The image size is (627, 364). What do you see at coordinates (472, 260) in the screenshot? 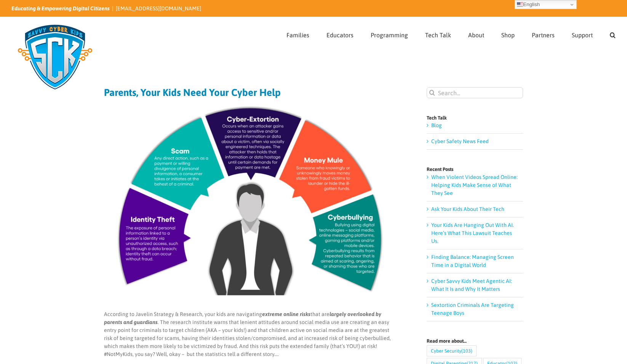
I see `a: Finding Balance: Managing Screen Time in a Digital World` at bounding box center [472, 260].